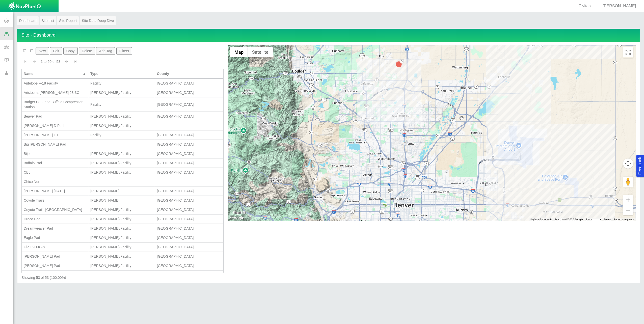 Image resolution: width=644 pixels, height=324 pixels. What do you see at coordinates (55, 125) in the screenshot?
I see `td: Bennett D Pad` at bounding box center [55, 125].